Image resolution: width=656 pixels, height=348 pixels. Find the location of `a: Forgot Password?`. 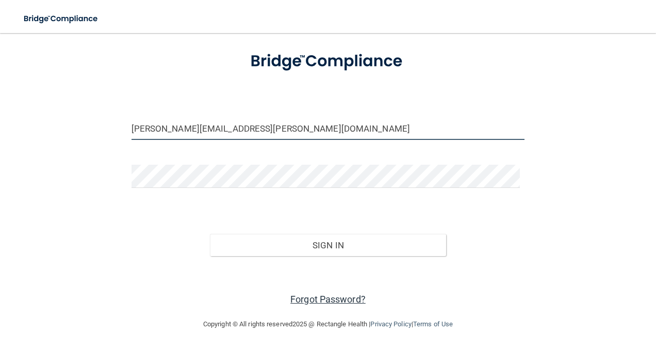

a: Forgot Password? is located at coordinates (328, 299).